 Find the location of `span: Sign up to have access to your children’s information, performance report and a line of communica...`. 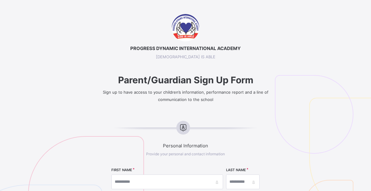

span: Sign up to have access to your children’s information, performance report and a line of communica... is located at coordinates (185, 96).